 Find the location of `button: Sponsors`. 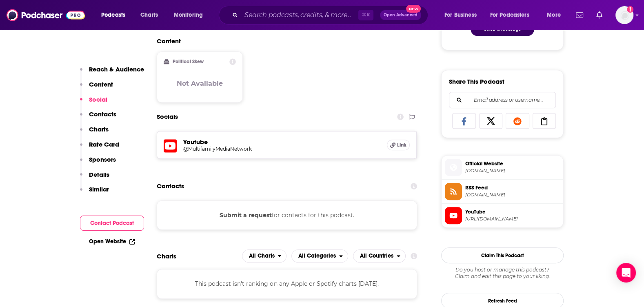

button: Sponsors is located at coordinates (98, 163).